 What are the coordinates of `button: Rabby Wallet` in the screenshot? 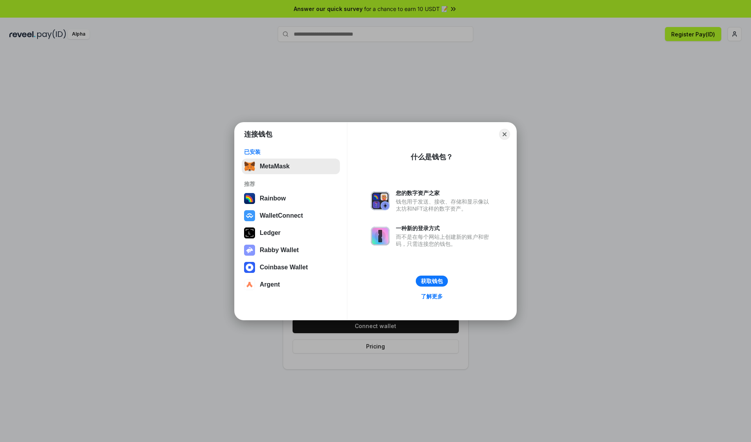 It's located at (291, 250).